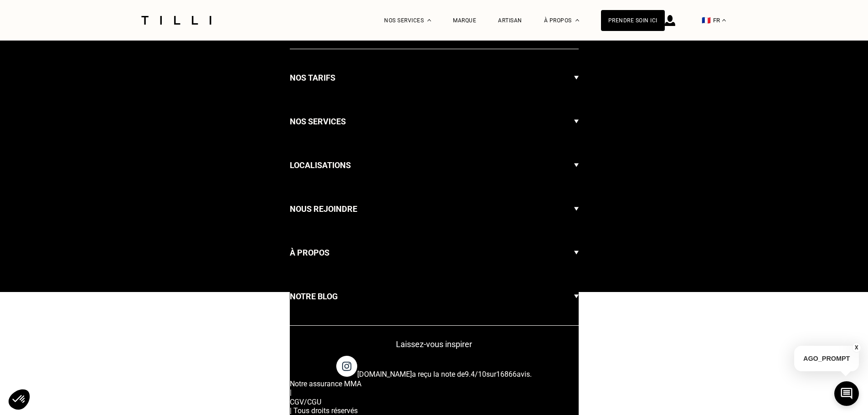 This screenshot has height=415, width=868. I want to click on span: a reçu la note de sur avis., so click(445, 374).